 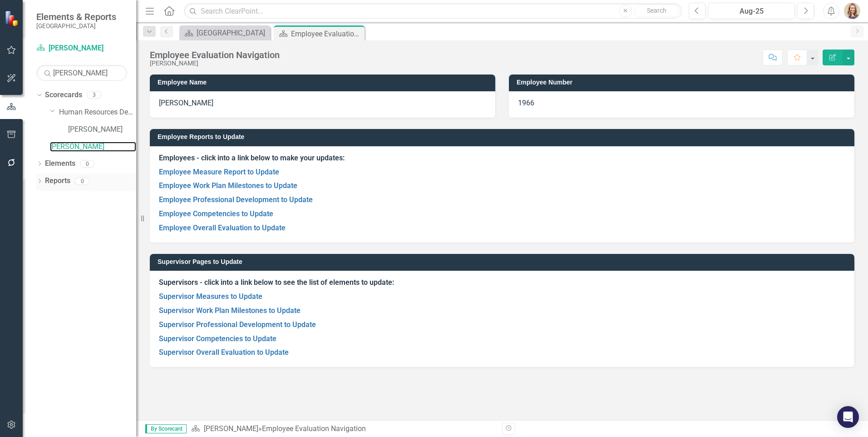 What do you see at coordinates (166, 429) in the screenshot?
I see `span: By Scorecard` at bounding box center [166, 429].